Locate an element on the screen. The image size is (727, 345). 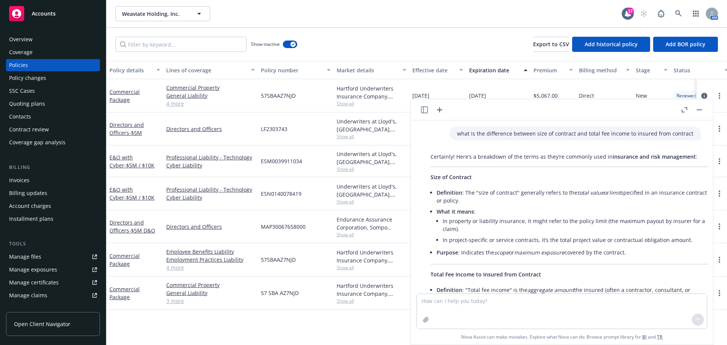
button: Expiration date is located at coordinates (498, 70).